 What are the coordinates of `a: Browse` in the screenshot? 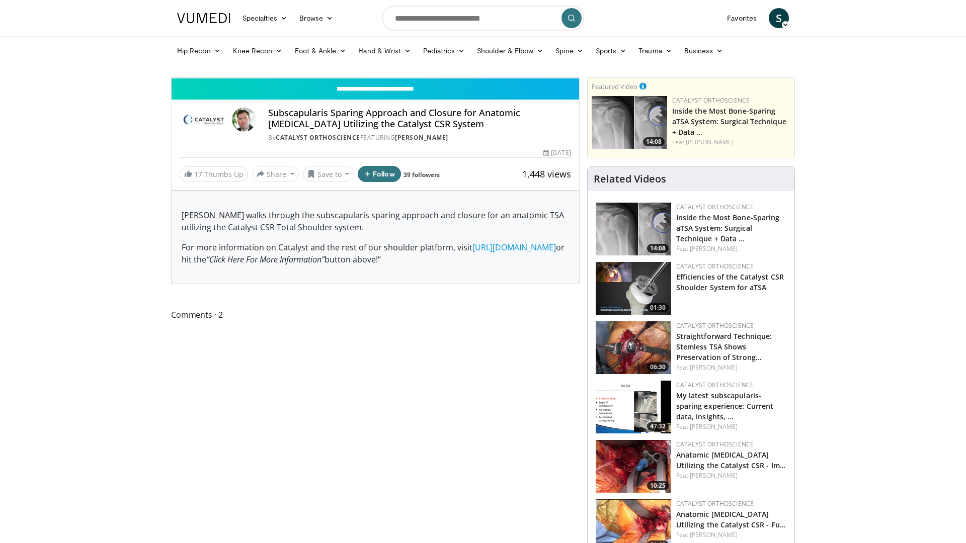 It's located at (317, 18).